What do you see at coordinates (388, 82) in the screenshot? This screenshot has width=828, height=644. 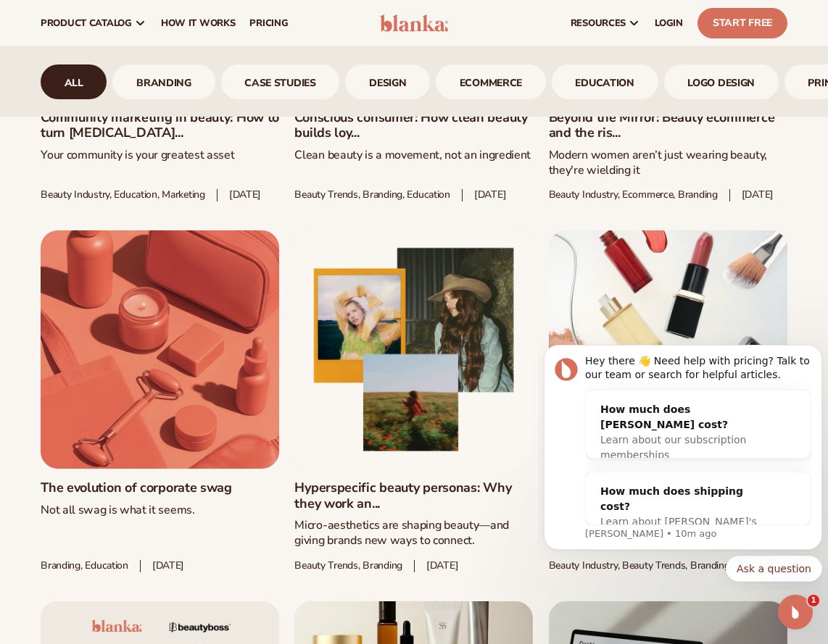 I see `div: 4 / 9` at bounding box center [388, 82].